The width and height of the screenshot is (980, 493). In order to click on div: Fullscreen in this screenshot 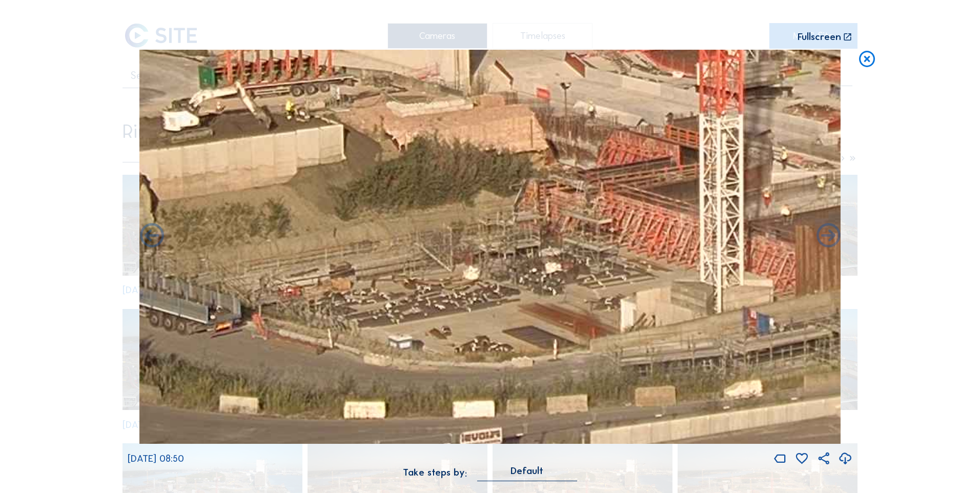, I will do `click(819, 38)`.